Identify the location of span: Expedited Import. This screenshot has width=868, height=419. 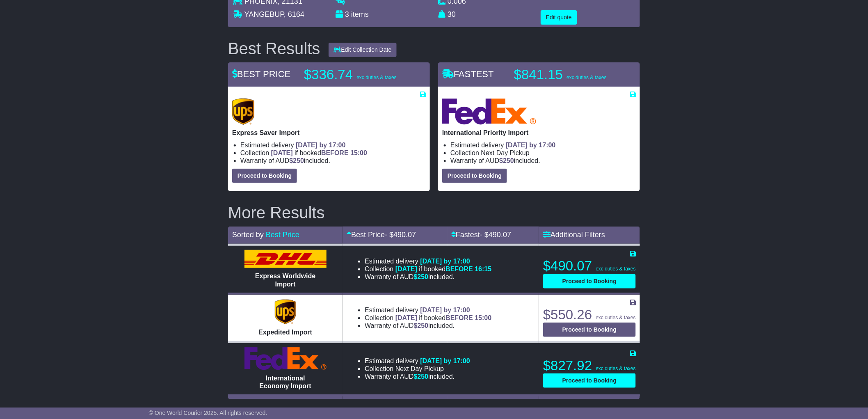
(285, 332).